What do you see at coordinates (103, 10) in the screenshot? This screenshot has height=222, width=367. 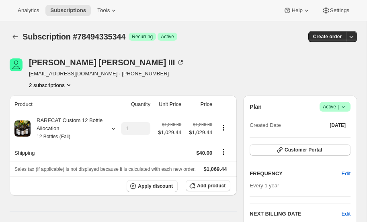 I see `span: Tools` at bounding box center [103, 10].